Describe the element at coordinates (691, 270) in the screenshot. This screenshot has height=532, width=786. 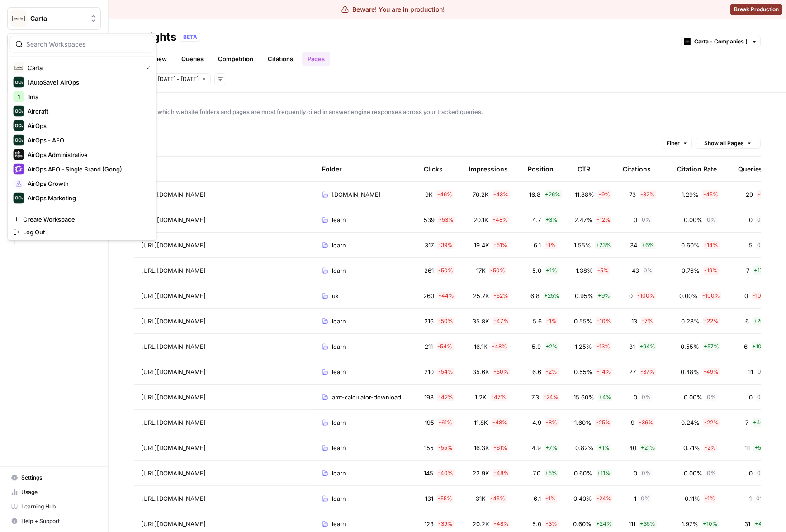
I see `span: 0.76%` at that location.